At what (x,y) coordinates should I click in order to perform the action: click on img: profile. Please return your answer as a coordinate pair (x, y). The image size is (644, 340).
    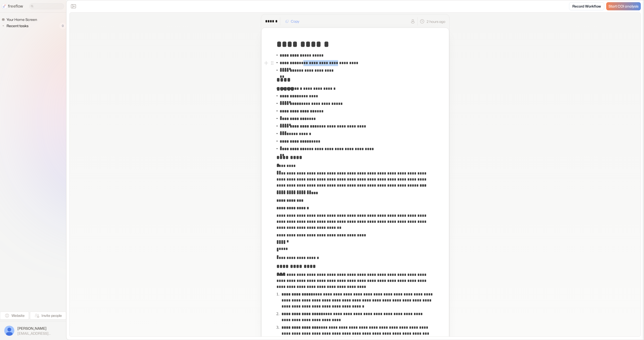
    Looking at the image, I should click on (9, 331).